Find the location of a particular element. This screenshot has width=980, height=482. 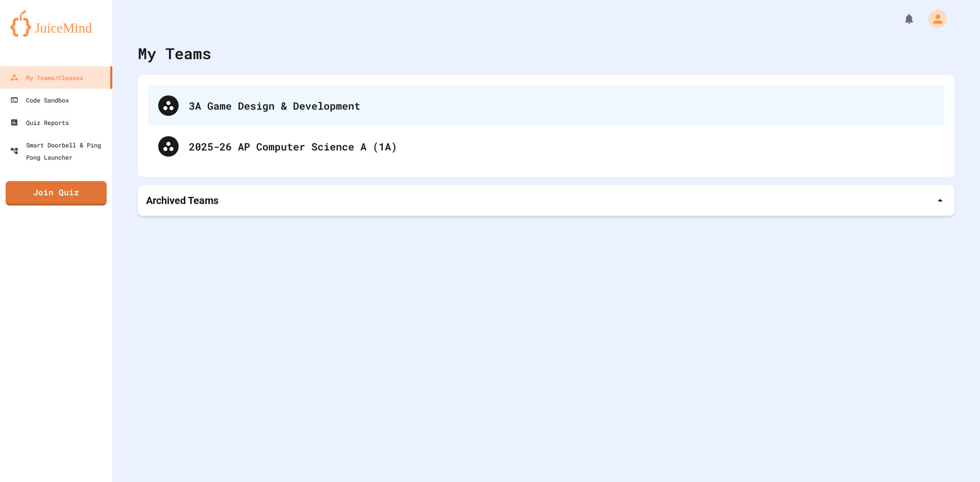

div: Smart Doorbell & Ping Pong Launcher is located at coordinates (59, 151).